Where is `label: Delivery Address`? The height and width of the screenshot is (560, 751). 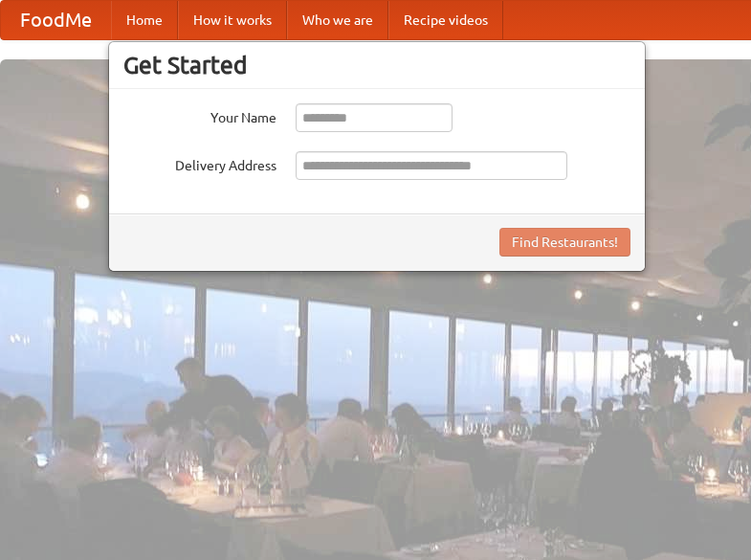
label: Delivery Address is located at coordinates (200, 163).